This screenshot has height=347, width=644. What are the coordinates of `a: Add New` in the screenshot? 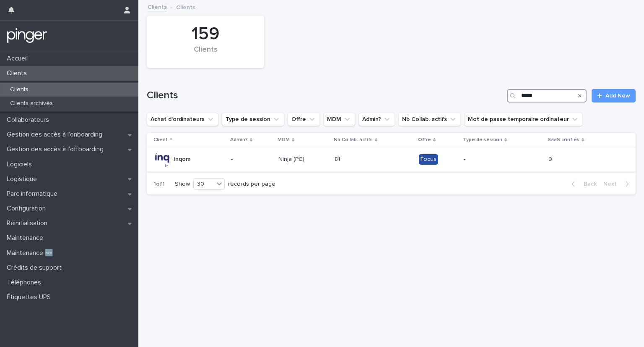 It's located at (613, 95).